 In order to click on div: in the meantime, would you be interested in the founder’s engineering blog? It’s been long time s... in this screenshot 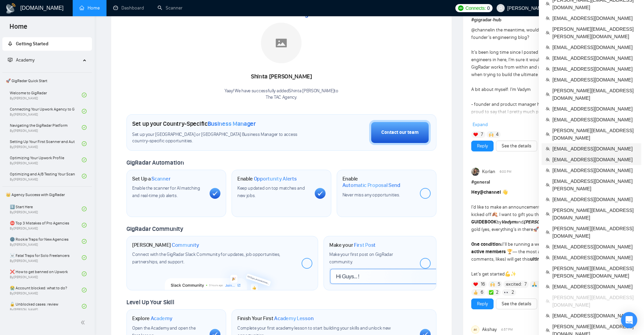, I will do `click(530, 123)`.